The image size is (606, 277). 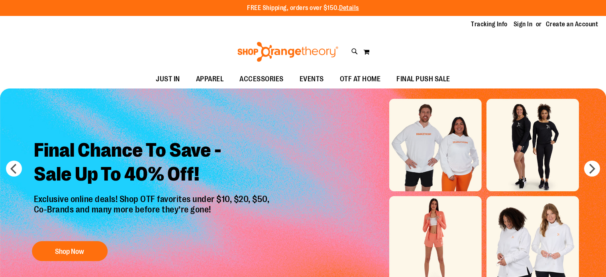 What do you see at coordinates (210, 79) in the screenshot?
I see `span: APPAREL` at bounding box center [210, 79].